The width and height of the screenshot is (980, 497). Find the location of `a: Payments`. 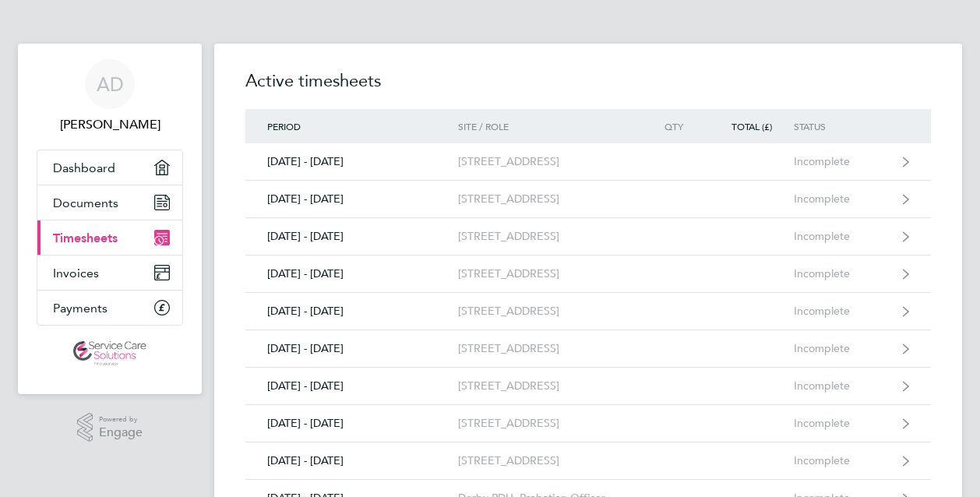

a: Payments is located at coordinates (110, 308).